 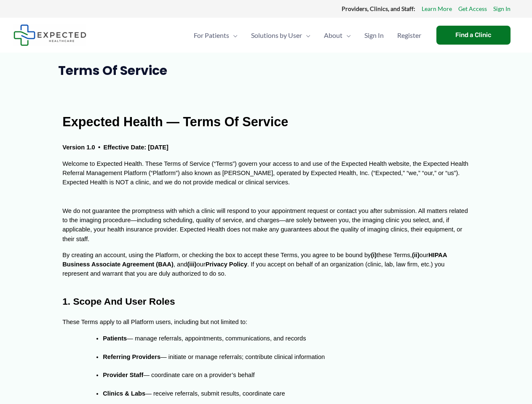 What do you see at coordinates (175, 122) in the screenshot?
I see `span: Expected Health — Terms of Service` at bounding box center [175, 122].